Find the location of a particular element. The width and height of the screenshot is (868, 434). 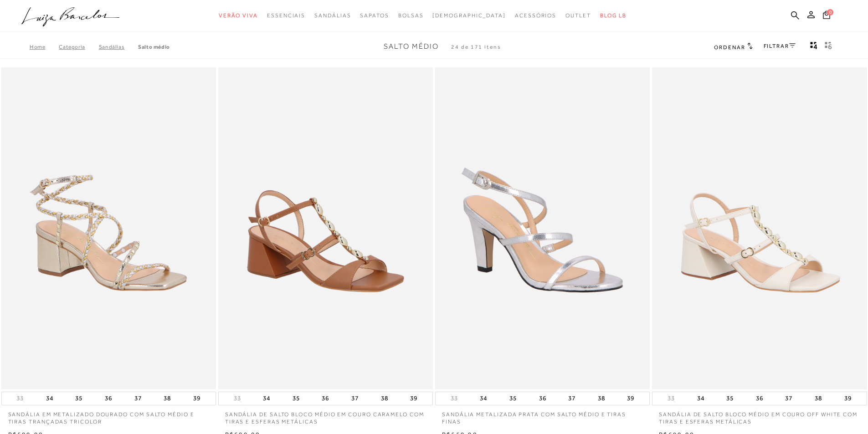

a: SANDÁLIA DE SALTO BLOCO MÉDIO EM COURO OFF WHITE COM TIRAS E ESFERAS METÁLICAS SANDÁLIA DE SALTO ... is located at coordinates (759, 228).